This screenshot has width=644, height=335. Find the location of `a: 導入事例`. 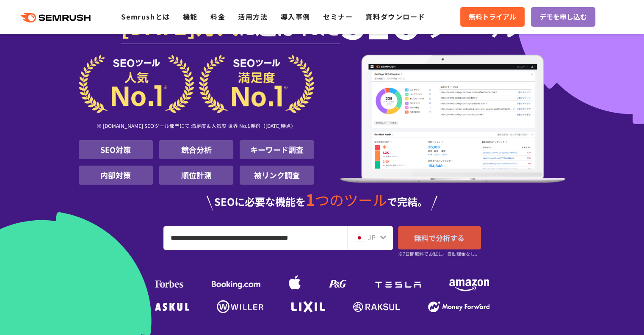

a: 導入事例 is located at coordinates (295, 17).